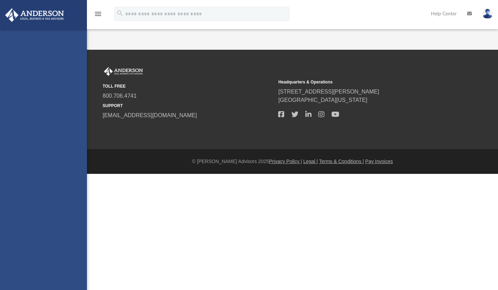 The width and height of the screenshot is (498, 290). Describe the element at coordinates (188, 106) in the screenshot. I see `small: SUPPORT` at that location.